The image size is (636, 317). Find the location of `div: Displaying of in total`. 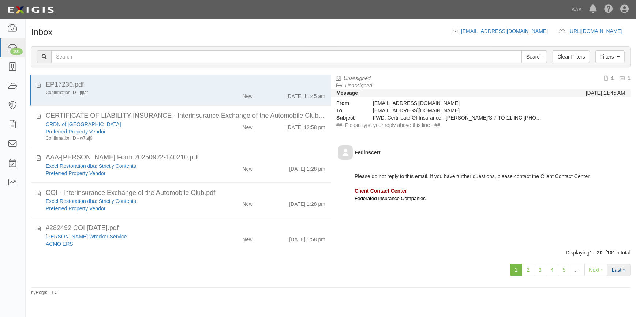

div: Displaying of in total is located at coordinates (331, 253).